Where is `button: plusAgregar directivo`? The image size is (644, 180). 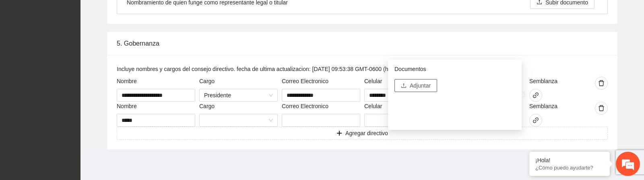
button: plusAgregar directivo is located at coordinates (362, 133).